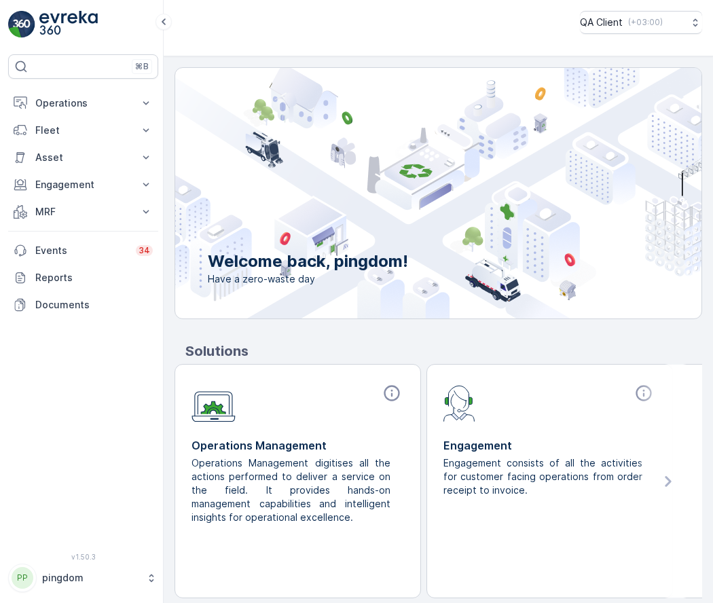 The image size is (713, 603). What do you see at coordinates (443, 351) in the screenshot?
I see `p: Solutions` at bounding box center [443, 351].